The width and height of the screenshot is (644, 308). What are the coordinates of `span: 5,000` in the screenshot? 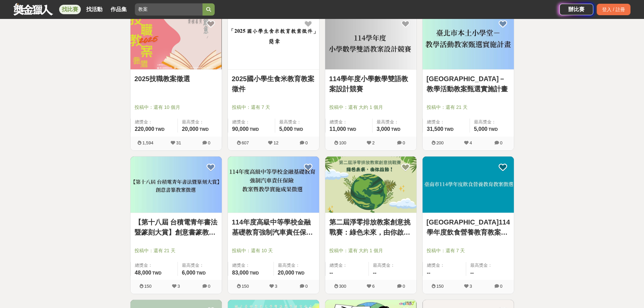 It's located at (286, 129).